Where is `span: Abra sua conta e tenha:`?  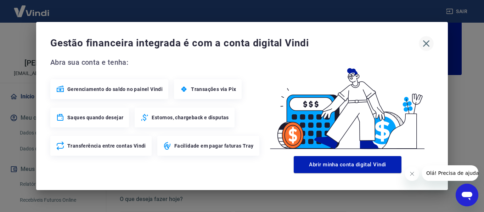 span: Abra sua conta e tenha: is located at coordinates (156, 62).